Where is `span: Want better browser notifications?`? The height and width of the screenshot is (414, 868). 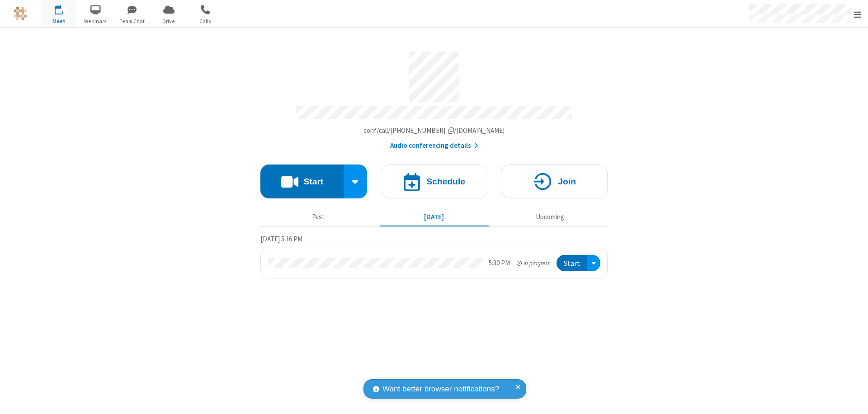
span: Want better browser notifications? is located at coordinates (441, 390).